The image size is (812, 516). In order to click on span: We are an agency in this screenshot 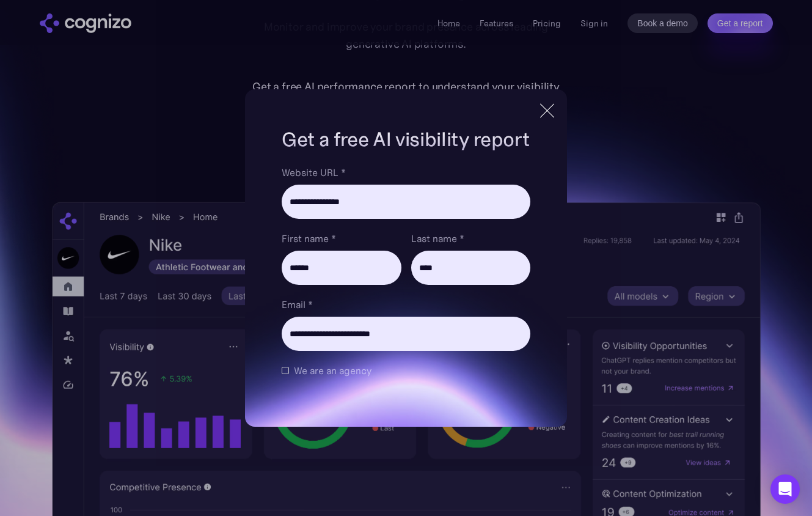, I will do `click(332, 370)`.